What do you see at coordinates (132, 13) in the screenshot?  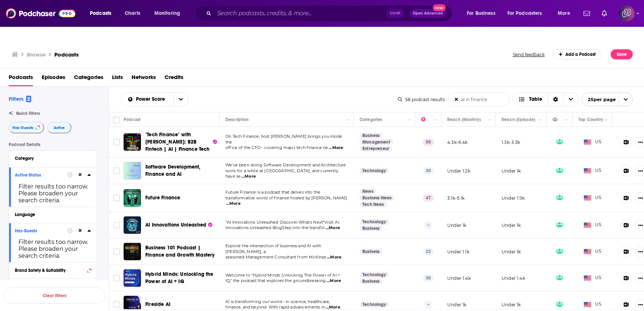 I see `a: Charts` at bounding box center [132, 13].